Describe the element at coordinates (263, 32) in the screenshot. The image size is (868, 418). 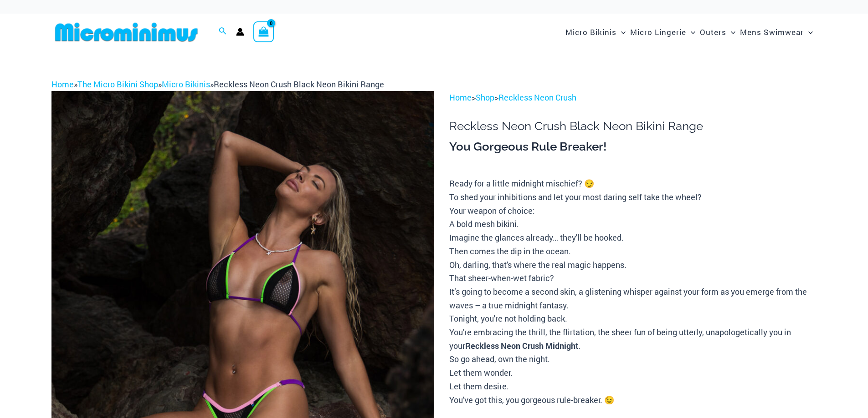
I see `a: View Shopping Cart, empty` at that location.